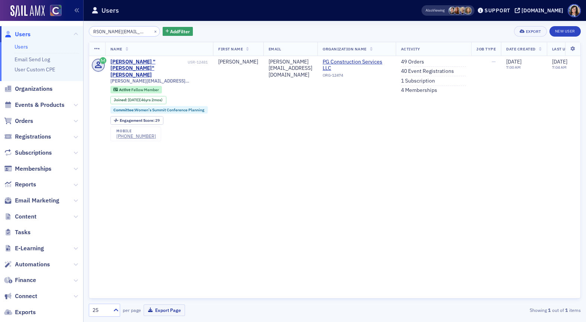  I want to click on span: Committee :, so click(124, 110).